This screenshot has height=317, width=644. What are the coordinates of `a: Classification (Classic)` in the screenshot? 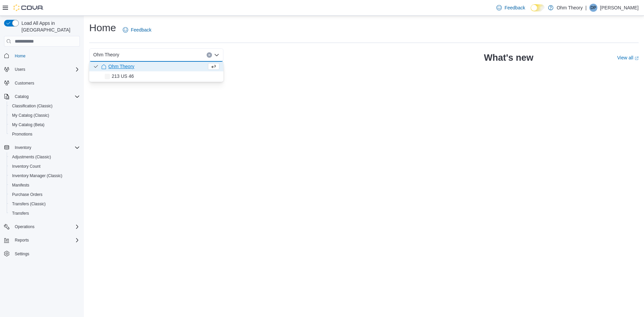 It's located at (32, 106).